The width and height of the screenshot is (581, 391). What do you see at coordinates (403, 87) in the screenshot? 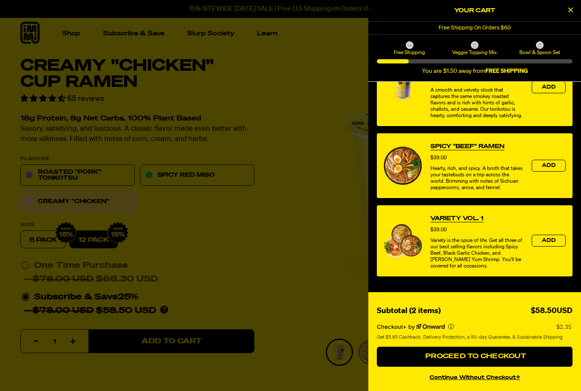
I see `img: View Roasted "Pork" Tonkotsu Cup Ramen` at bounding box center [403, 87].